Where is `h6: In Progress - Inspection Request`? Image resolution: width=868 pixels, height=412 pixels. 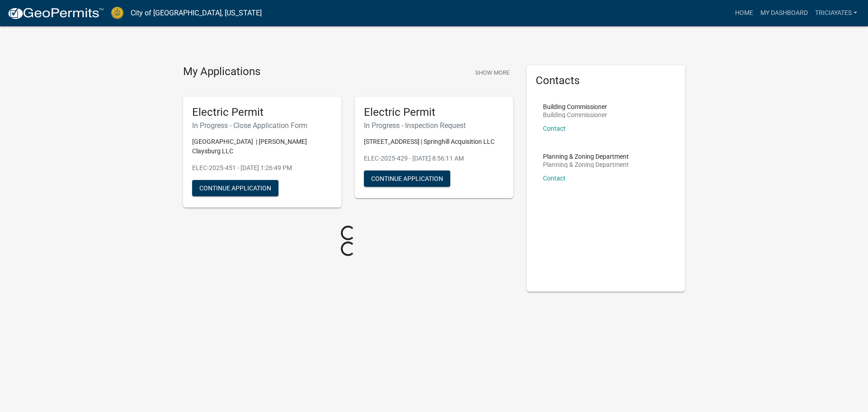 h6: In Progress - Inspection Request is located at coordinates (434, 125).